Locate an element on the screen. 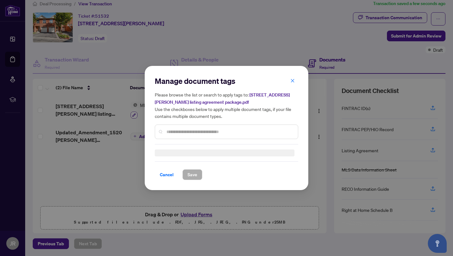 The image size is (453, 256). button: Open asap is located at coordinates (437, 243).